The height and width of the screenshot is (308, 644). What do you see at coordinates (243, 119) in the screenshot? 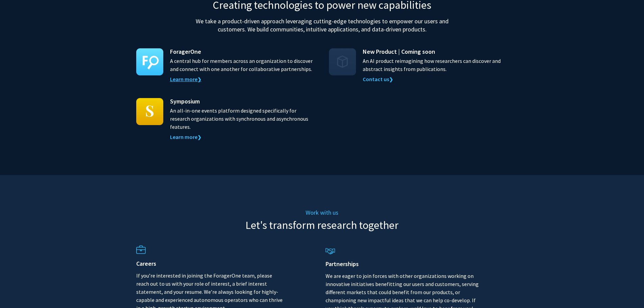
I see `p: An all-in-one events platform designed specifically for research organizations with synchronous a...` at bounding box center [243, 119].